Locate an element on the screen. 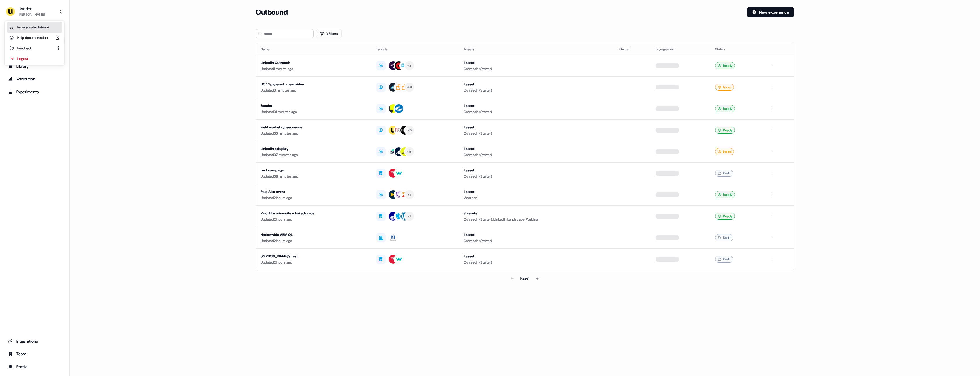  a: Go to attribution is located at coordinates (34, 79).